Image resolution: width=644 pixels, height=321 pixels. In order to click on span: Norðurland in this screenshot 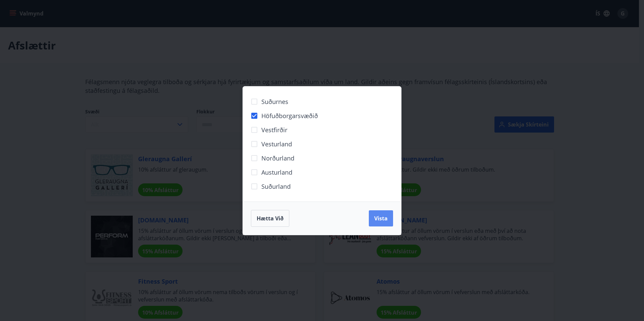, I will do `click(278, 158)`.